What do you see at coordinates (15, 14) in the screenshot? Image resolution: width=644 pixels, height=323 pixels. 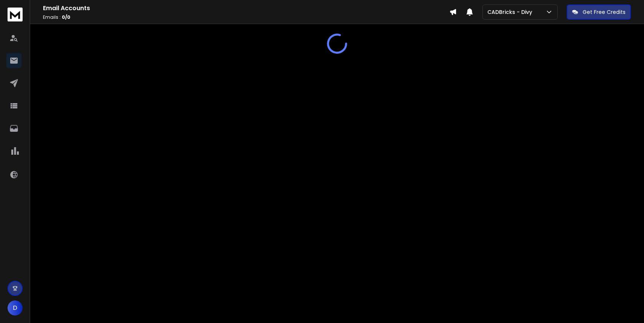 I see `img: logo` at bounding box center [15, 14].